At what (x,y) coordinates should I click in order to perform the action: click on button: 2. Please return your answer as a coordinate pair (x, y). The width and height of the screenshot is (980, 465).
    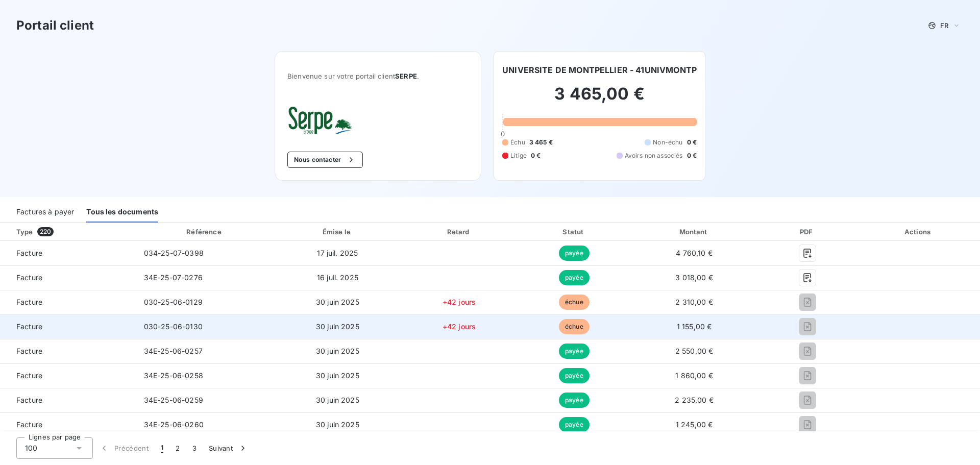
    Looking at the image, I should click on (178, 449).